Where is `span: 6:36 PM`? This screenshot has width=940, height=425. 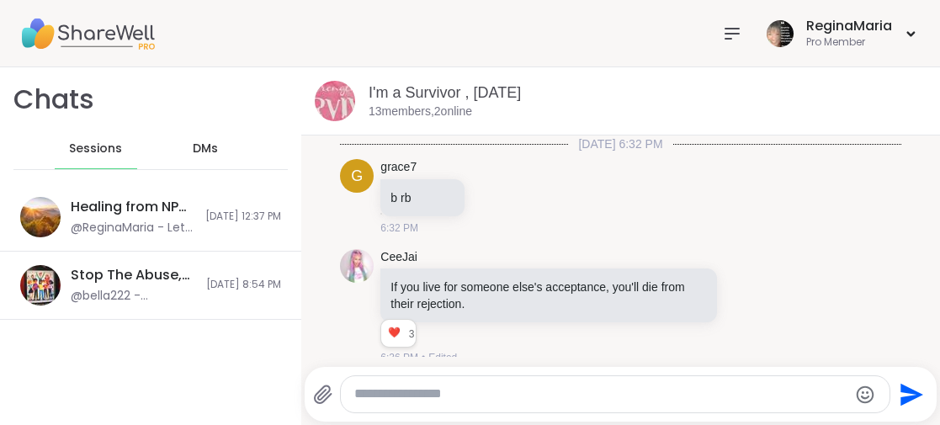 span: 6:36 PM is located at coordinates (399, 358).